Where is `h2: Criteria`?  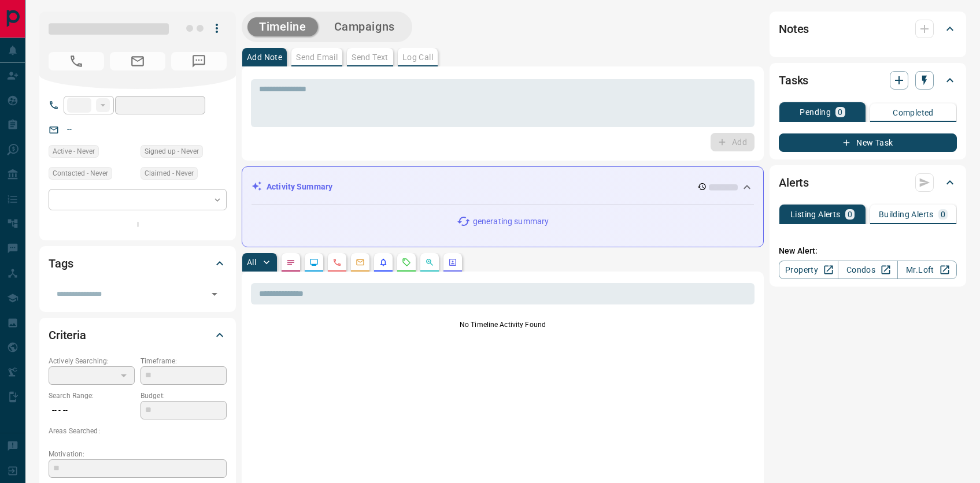
h2: Criteria is located at coordinates (67, 335).